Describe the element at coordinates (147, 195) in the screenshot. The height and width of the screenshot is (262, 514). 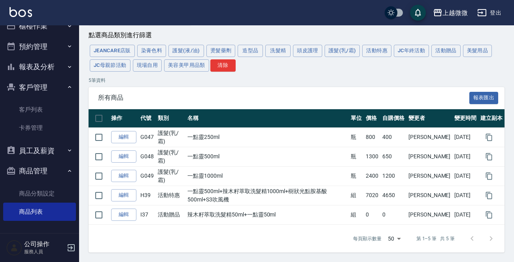
I see `td: H39` at that location.